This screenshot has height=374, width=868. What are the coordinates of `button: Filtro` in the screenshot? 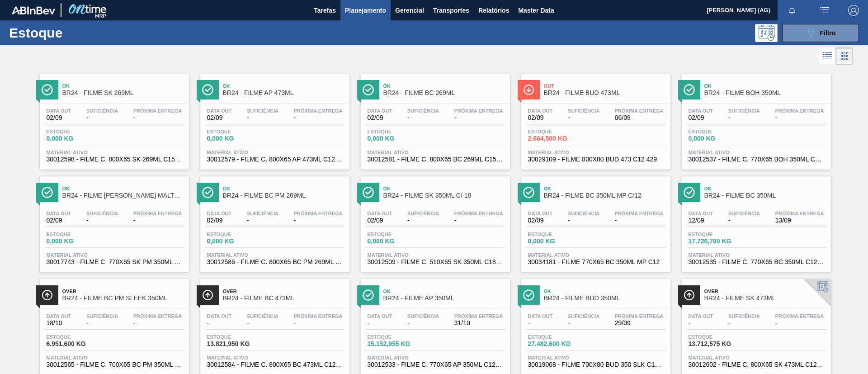 It's located at (821, 33).